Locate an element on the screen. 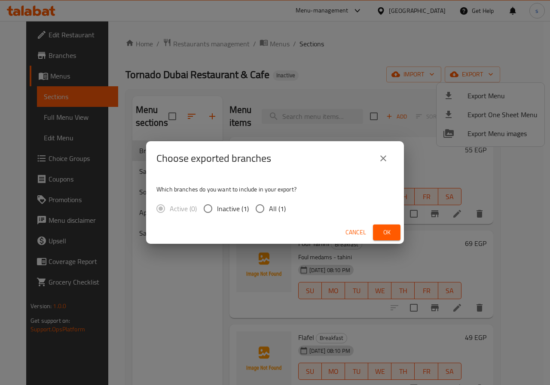 The height and width of the screenshot is (385, 550). p: Which branches do you want to include in your export? is located at coordinates (275, 189).